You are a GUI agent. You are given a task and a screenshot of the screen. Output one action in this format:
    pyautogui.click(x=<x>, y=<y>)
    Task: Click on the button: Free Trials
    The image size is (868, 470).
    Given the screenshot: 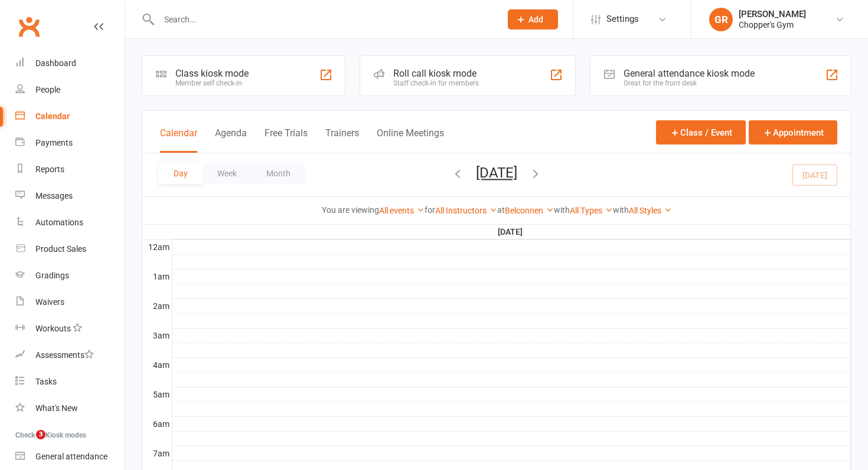 What is the action you would take?
    pyautogui.click(x=286, y=140)
    